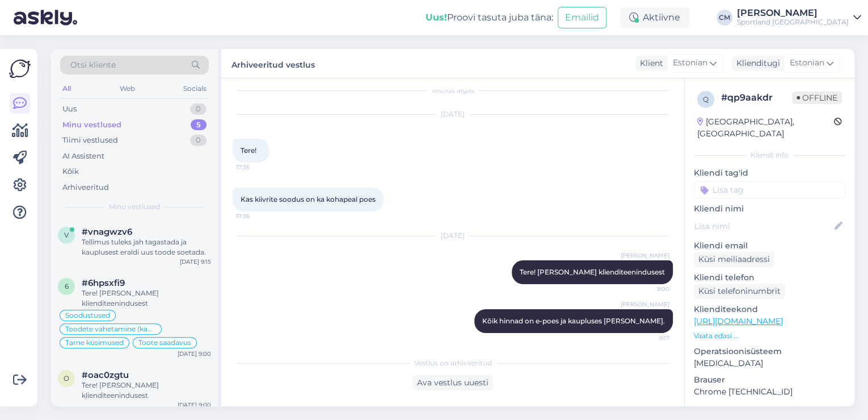  I want to click on span: Tere!, so click(249, 150).